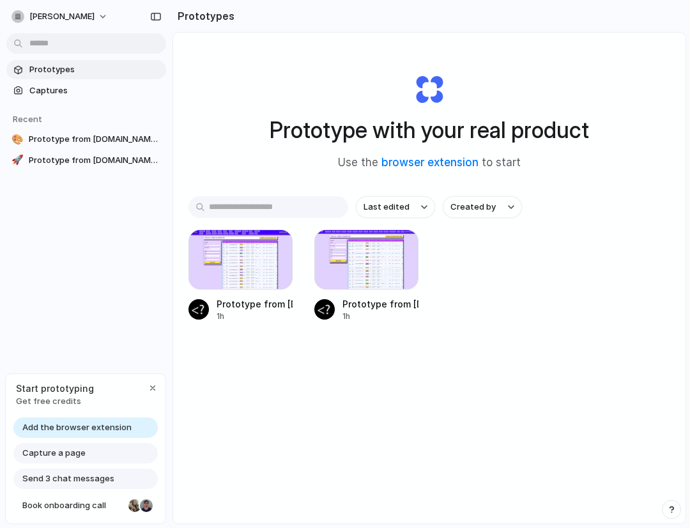  I want to click on div: Christian Iacullo, so click(146, 505).